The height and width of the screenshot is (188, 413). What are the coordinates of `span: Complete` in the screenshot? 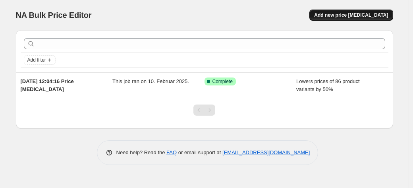 It's located at (222, 81).